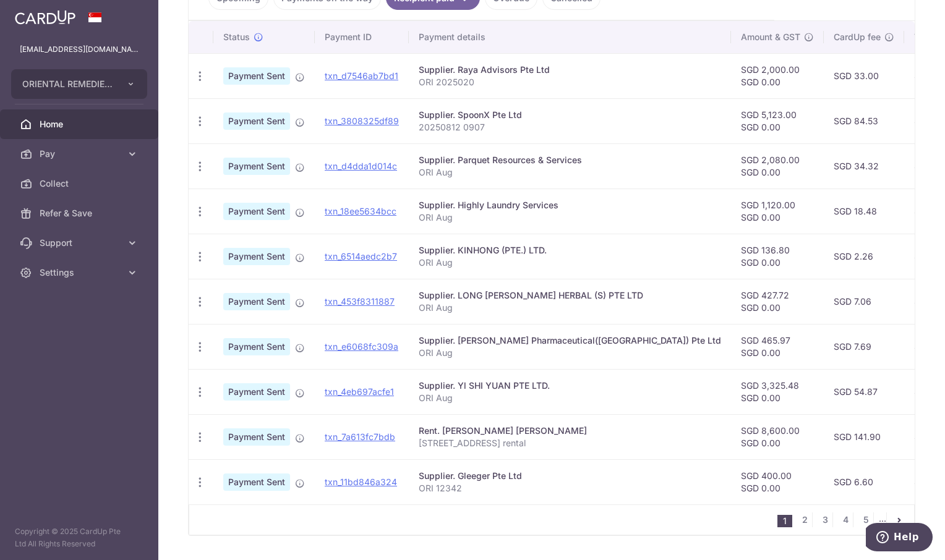  What do you see at coordinates (858, 37) in the screenshot?
I see `span: CardUp fee` at bounding box center [858, 37].